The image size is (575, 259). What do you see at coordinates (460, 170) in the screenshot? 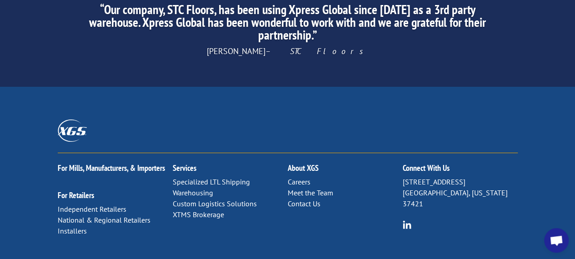
I see `h2: Connect With Us` at bounding box center [460, 170].